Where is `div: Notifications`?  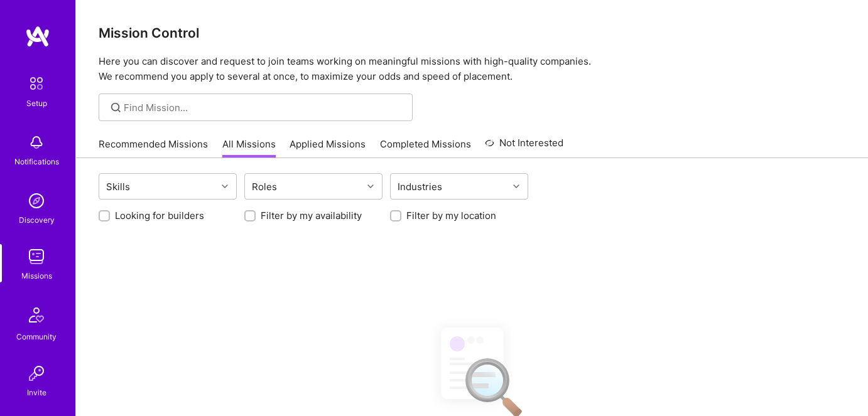 div: Notifications is located at coordinates (36, 161).